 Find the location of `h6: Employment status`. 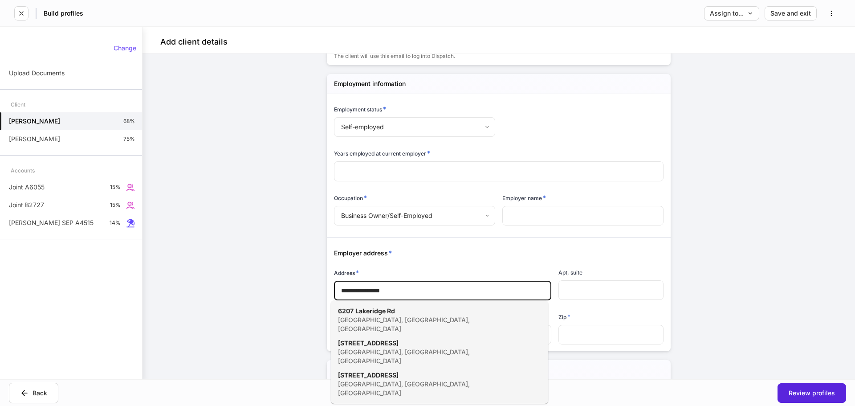

h6: Employment status is located at coordinates (360, 109).